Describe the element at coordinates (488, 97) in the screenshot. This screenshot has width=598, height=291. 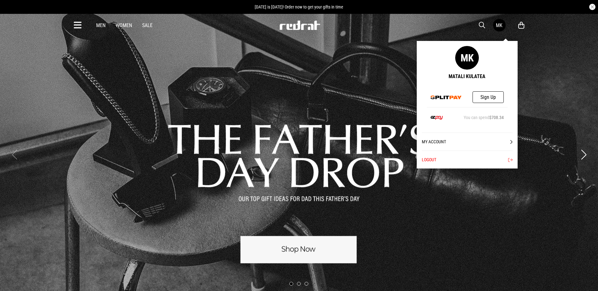
I see `a: Sign Up` at that location.